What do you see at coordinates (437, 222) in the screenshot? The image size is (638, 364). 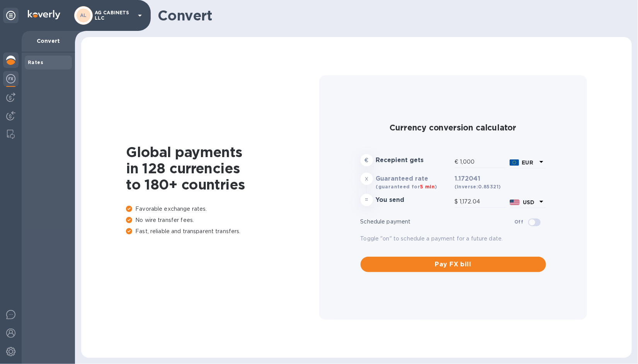 I see `p: Schedule payment` at bounding box center [437, 222].